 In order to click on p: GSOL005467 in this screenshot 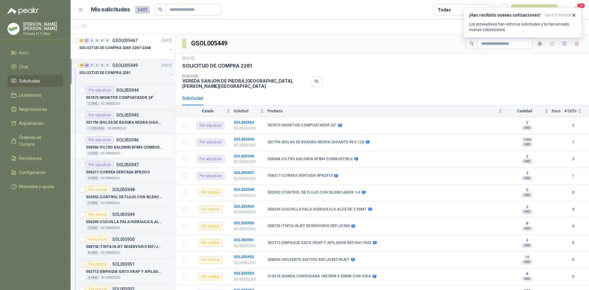, I will do `click(125, 41)`.